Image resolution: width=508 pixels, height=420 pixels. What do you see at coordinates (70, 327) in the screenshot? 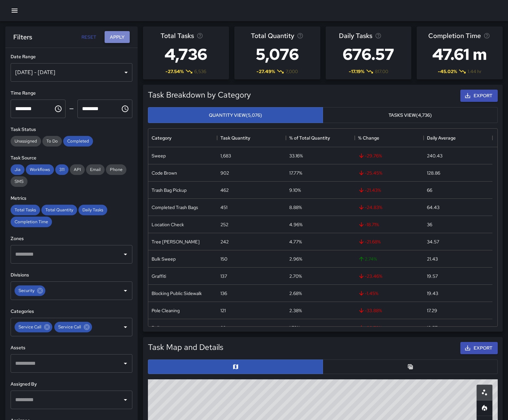
I see `span: Service Call` at bounding box center [70, 327].